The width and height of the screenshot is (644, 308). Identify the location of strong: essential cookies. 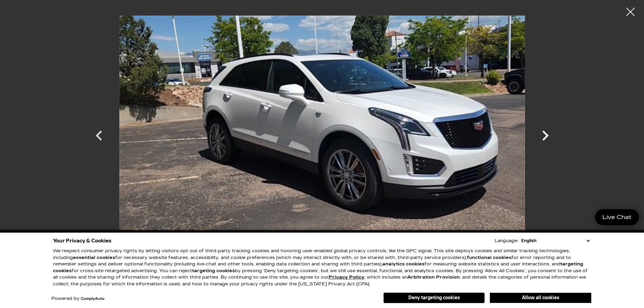
(94, 257).